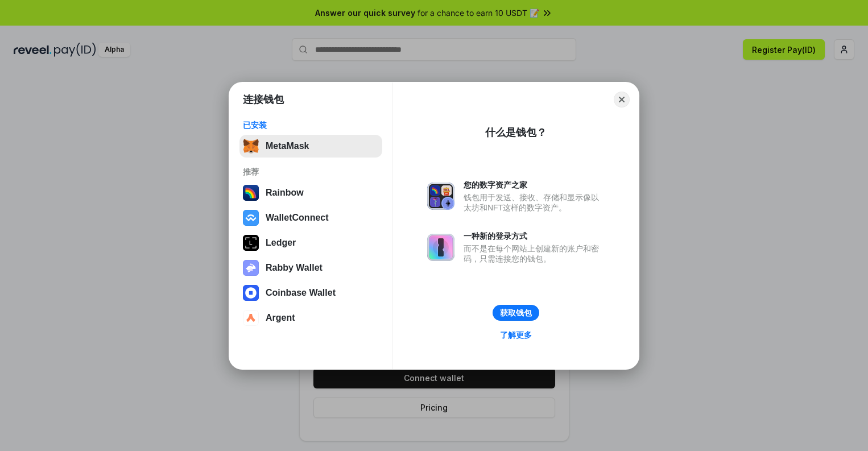 The height and width of the screenshot is (451, 868). Describe the element at coordinates (287, 146) in the screenshot. I see `div: MetaMask` at that location.